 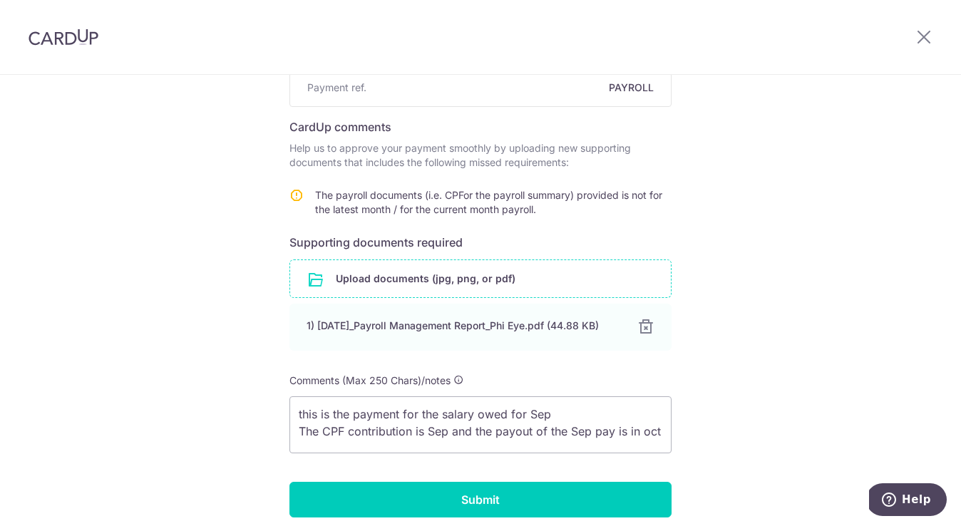 What do you see at coordinates (488, 202) in the screenshot?
I see `span: The payroll documents (i.e. CPFor the payroll summary) provided is not for the latest month / for...` at bounding box center [488, 202].